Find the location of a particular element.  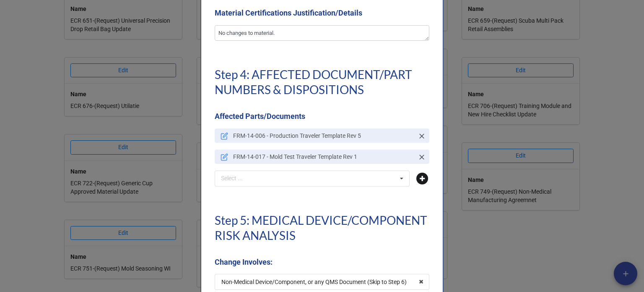

div: Select ... is located at coordinates (237, 178).